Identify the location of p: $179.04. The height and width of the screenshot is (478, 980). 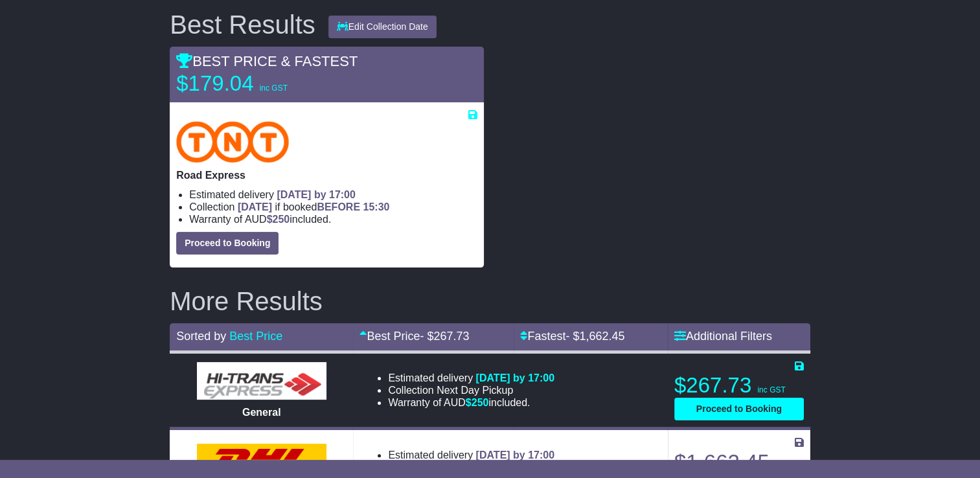
(257, 84).